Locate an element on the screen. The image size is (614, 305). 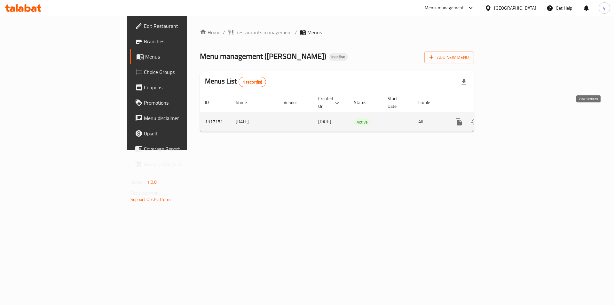
a: Promotions is located at coordinates (180, 103).